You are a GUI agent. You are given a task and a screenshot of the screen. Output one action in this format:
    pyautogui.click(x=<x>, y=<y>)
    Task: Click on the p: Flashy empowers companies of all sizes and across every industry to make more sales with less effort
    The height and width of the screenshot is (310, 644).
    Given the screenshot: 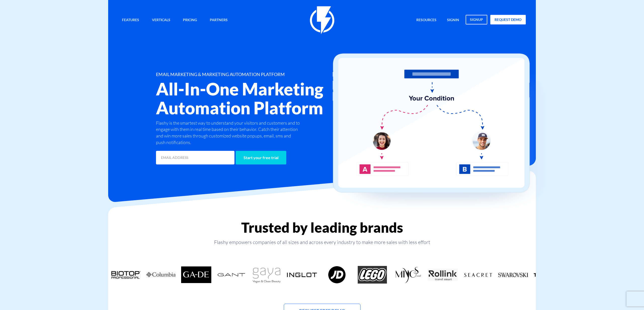 What is the action you would take?
    pyautogui.click(x=322, y=242)
    